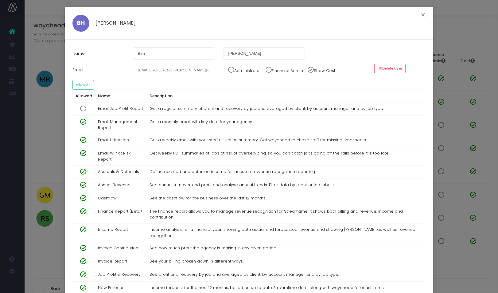 This screenshot has width=498, height=293. Describe the element at coordinates (286, 198) in the screenshot. I see `td: See the cashflow for the business over the last 12 months` at that location.